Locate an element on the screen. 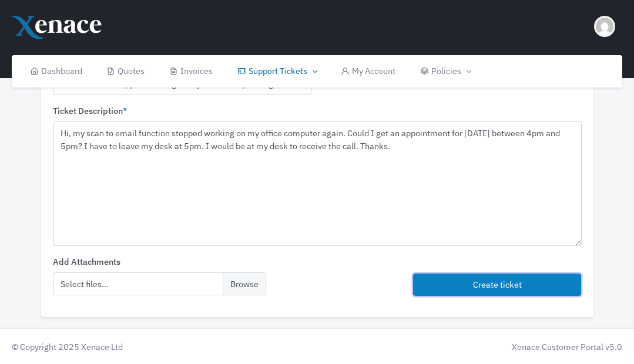  a: Quotes is located at coordinates (126, 71).